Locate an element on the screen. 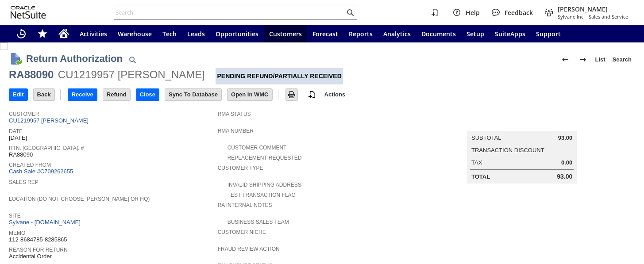  div: RA88090 is located at coordinates (31, 75).